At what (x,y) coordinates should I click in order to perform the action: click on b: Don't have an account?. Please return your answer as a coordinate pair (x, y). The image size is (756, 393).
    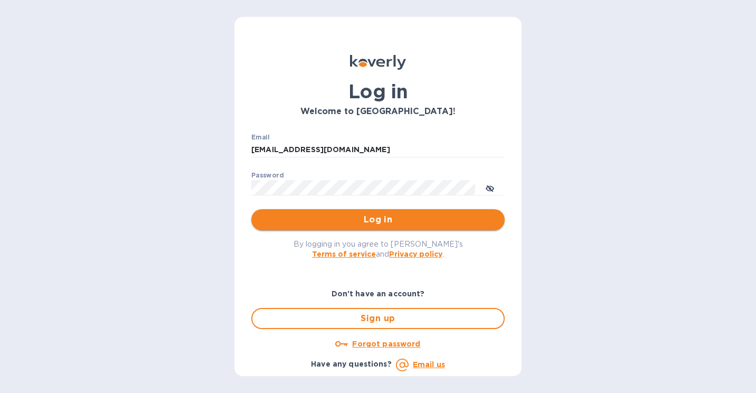
    Looking at the image, I should click on (378, 293).